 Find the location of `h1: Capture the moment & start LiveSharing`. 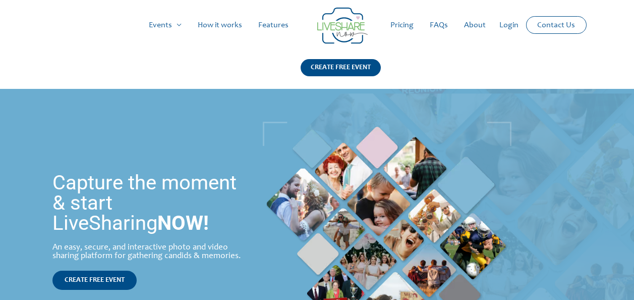

h1: Capture the moment & start LiveSharing is located at coordinates (151, 203).